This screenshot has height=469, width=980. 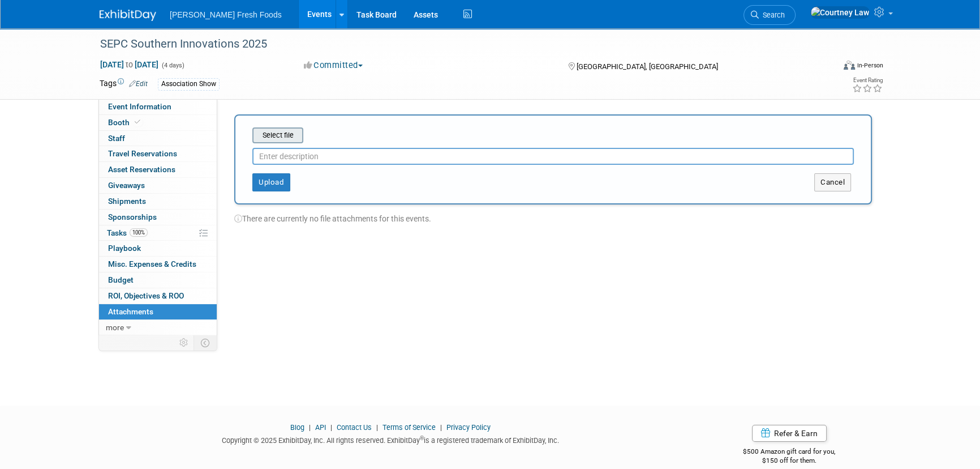 I want to click on button: Cancel, so click(x=832, y=182).